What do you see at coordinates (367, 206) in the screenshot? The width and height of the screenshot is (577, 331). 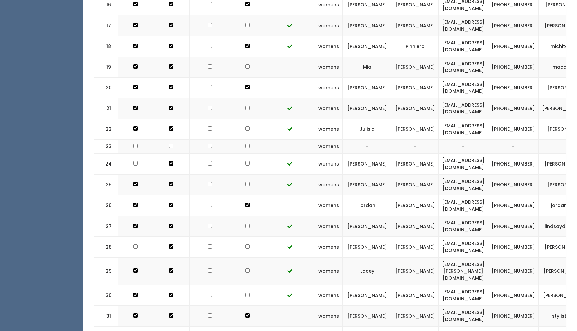 I see `td: jordan` at bounding box center [367, 206].